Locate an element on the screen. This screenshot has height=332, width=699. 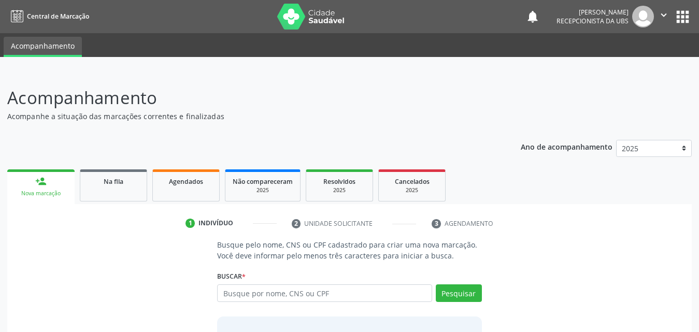
div: 1 is located at coordinates (190, 223).